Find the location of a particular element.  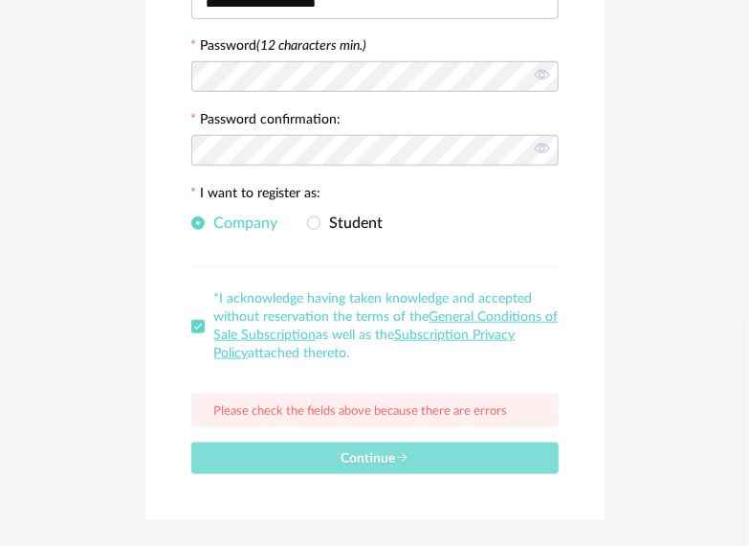

a: General Conditions of Sale Subscription is located at coordinates (387, 325).